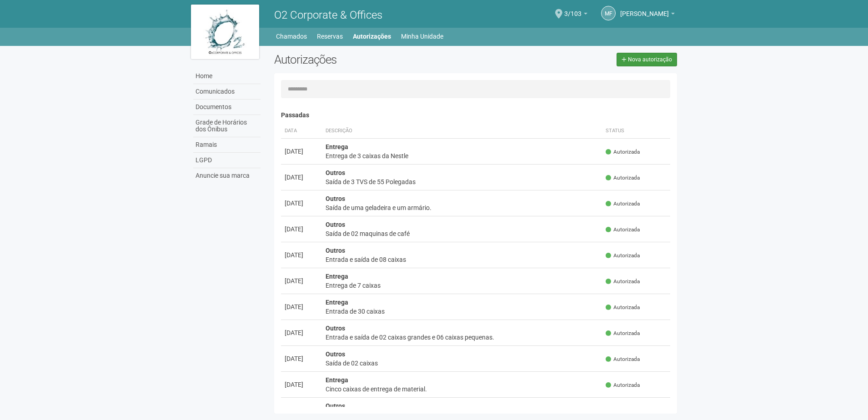 The image size is (868, 420). What do you see at coordinates (462, 182) in the screenshot?
I see `div: Saída de 3 TVS de 55 Polegadas` at bounding box center [462, 182].